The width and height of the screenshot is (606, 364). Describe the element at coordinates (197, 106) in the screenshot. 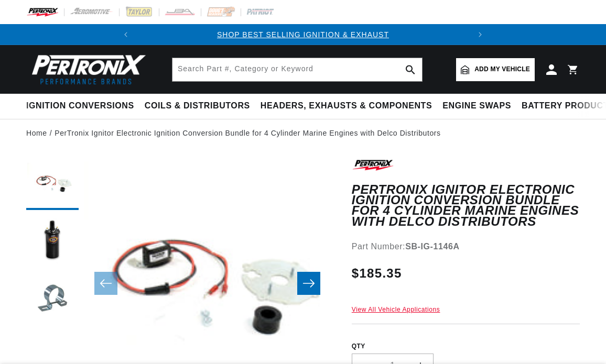

I see `span: Coils & Distributors` at that location.